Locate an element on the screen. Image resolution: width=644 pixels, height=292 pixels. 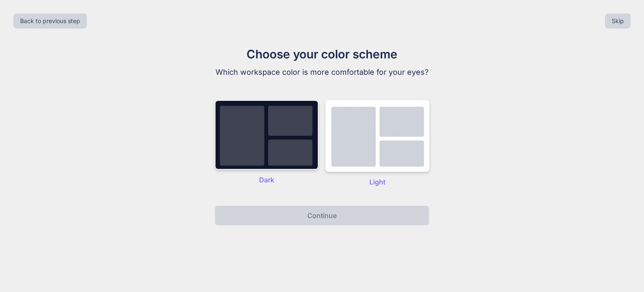
p: Light is located at coordinates (377, 182).